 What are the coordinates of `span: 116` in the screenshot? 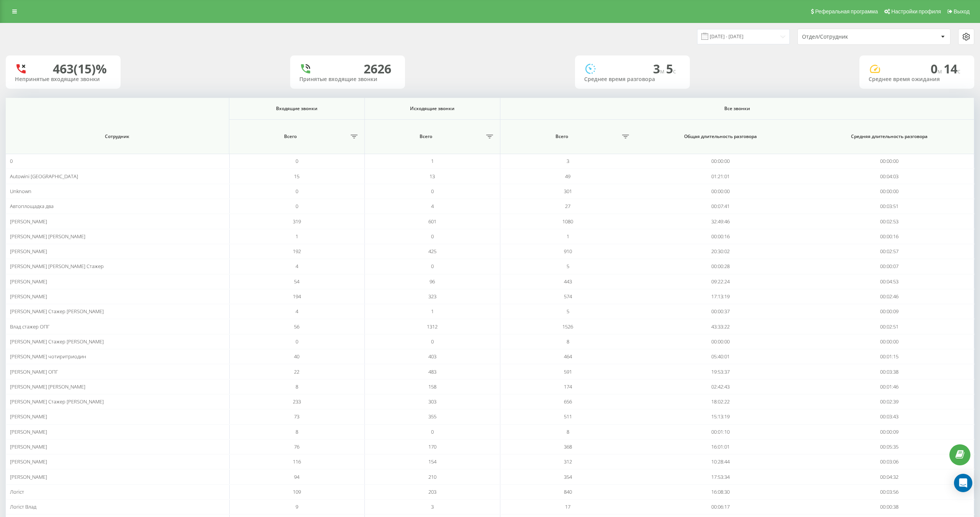 It's located at (297, 462).